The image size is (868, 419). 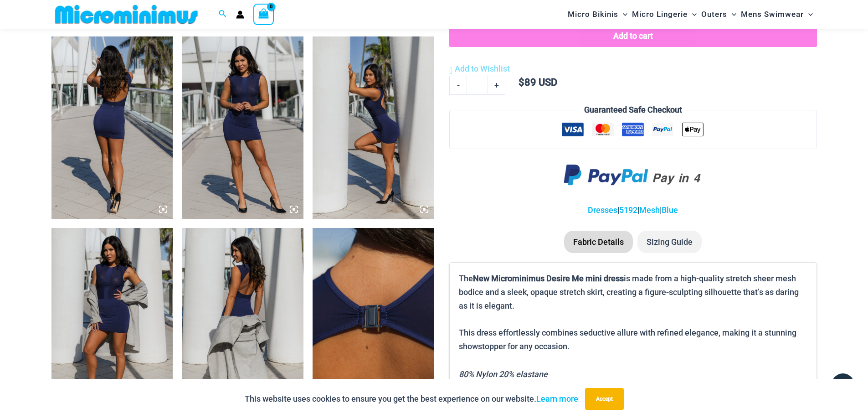 I want to click on a: Dresses, so click(x=603, y=210).